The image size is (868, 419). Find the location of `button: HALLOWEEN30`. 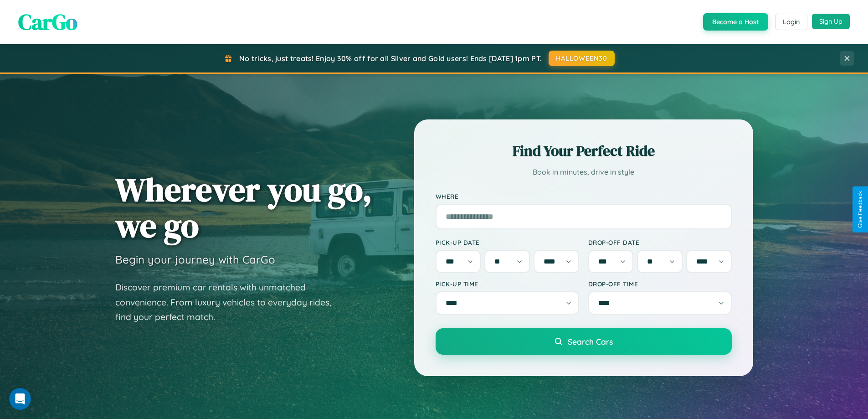

button: HALLOWEEN30 is located at coordinates (581, 58).